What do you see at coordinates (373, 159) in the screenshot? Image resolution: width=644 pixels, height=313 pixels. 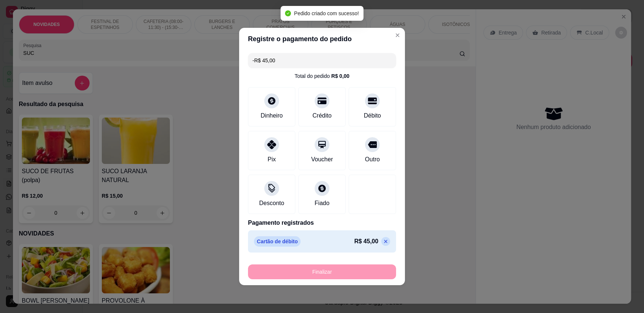 I see `div: Outro` at bounding box center [373, 159].